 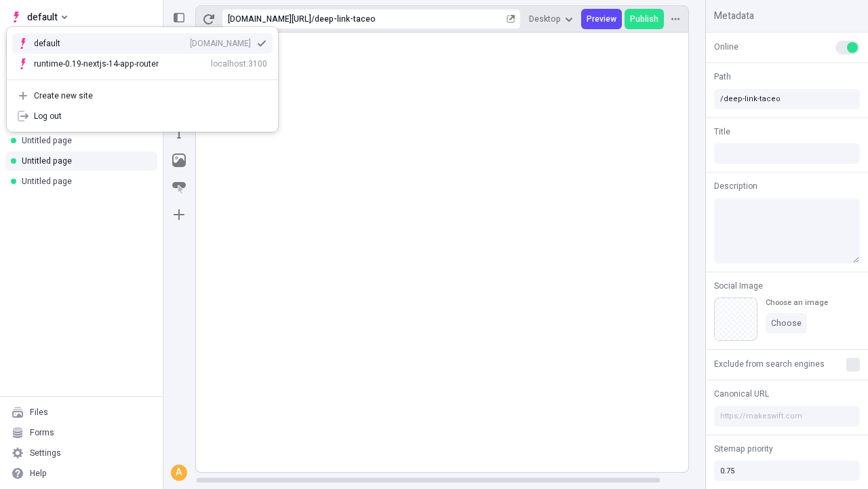 I want to click on span: default, so click(x=42, y=17).